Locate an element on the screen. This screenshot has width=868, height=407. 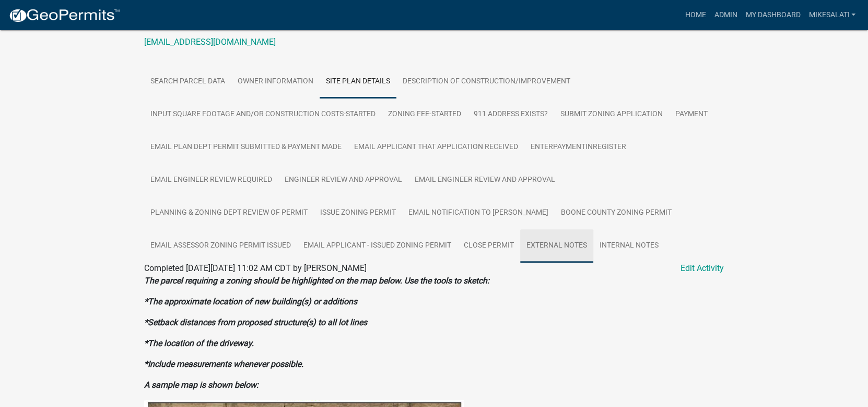
a: Internal Notes is located at coordinates (629, 246).